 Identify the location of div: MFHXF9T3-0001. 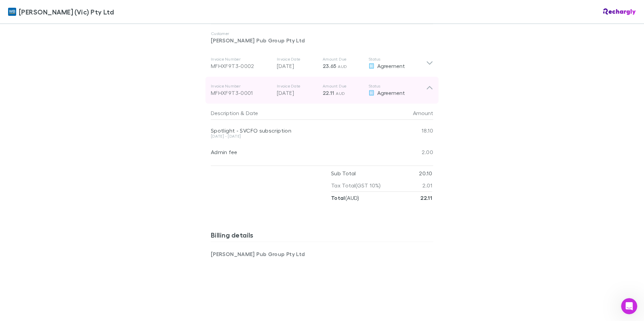
(241, 93).